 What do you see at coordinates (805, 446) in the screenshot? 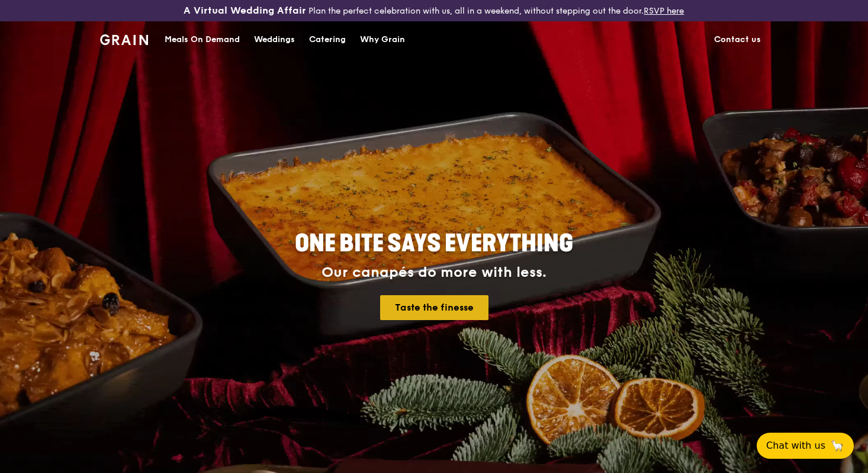
I see `button: Chat with us🦙` at bounding box center [805, 446].